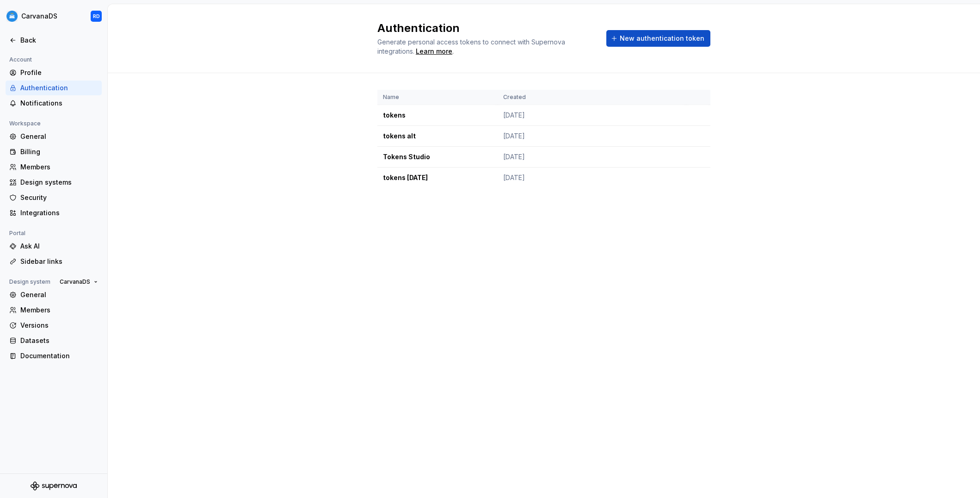  Describe the element at coordinates (54, 356) in the screenshot. I see `a: Documentation` at that location.